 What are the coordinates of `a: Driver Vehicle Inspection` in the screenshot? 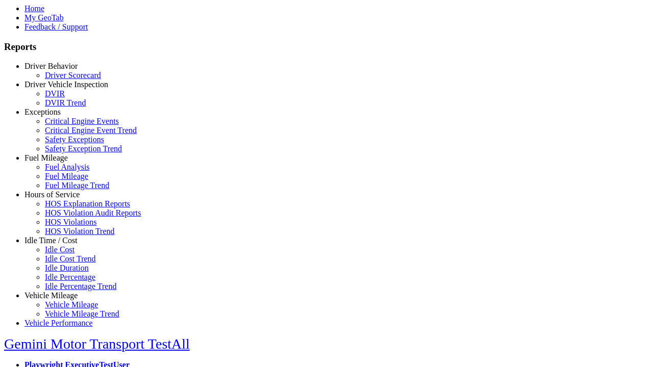 It's located at (66, 84).